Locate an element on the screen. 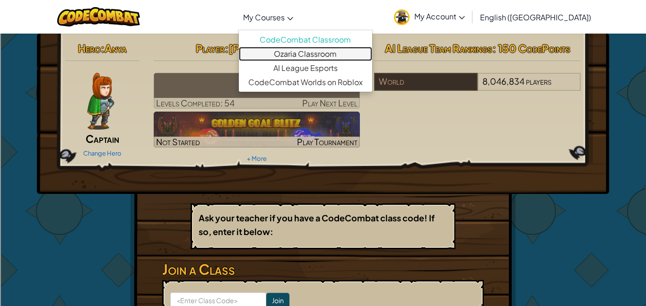  span: My Account is located at coordinates (440, 16).